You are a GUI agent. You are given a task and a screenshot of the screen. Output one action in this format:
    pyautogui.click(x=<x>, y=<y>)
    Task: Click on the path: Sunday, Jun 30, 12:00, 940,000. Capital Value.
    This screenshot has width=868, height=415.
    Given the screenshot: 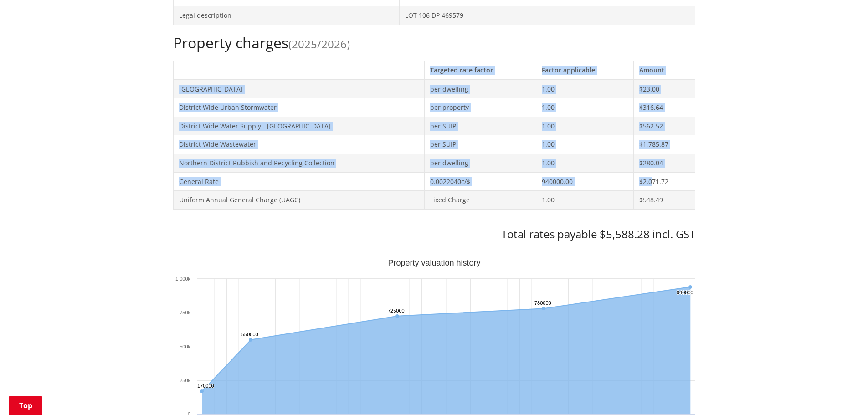 What is the action you would take?
    pyautogui.click(x=690, y=287)
    